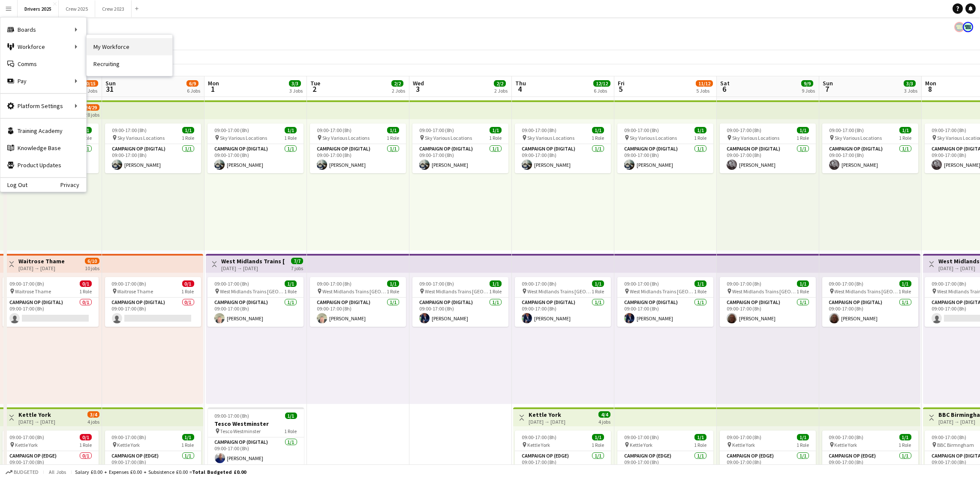 The width and height of the screenshot is (980, 479). What do you see at coordinates (297, 268) in the screenshot?
I see `div: 7 jobs` at bounding box center [297, 268].